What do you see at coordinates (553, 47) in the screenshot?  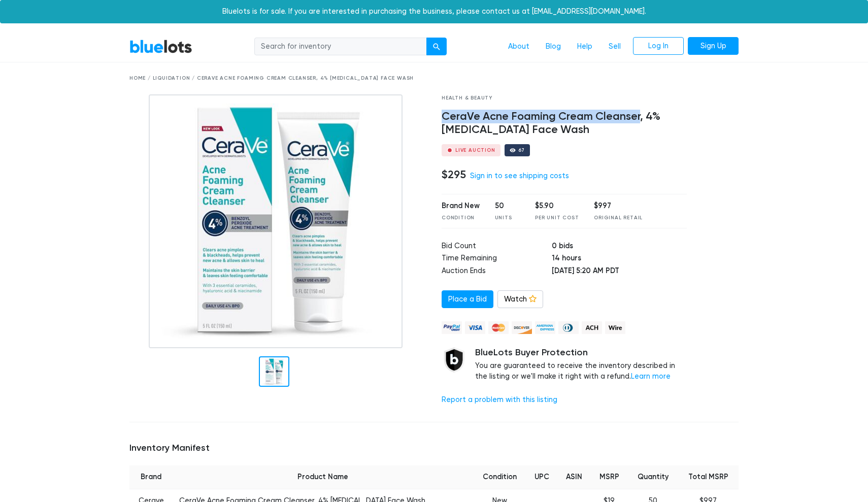 I see `a: Blog` at bounding box center [553, 47].